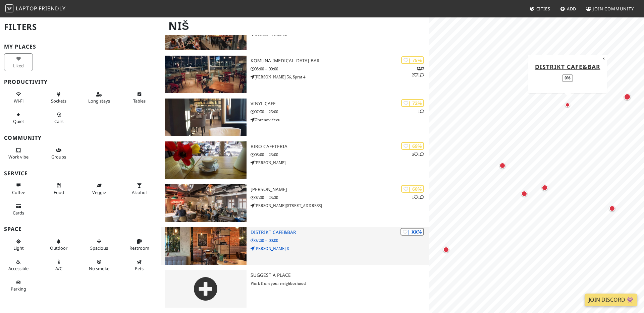  I want to click on div: | XX%, so click(412, 232).